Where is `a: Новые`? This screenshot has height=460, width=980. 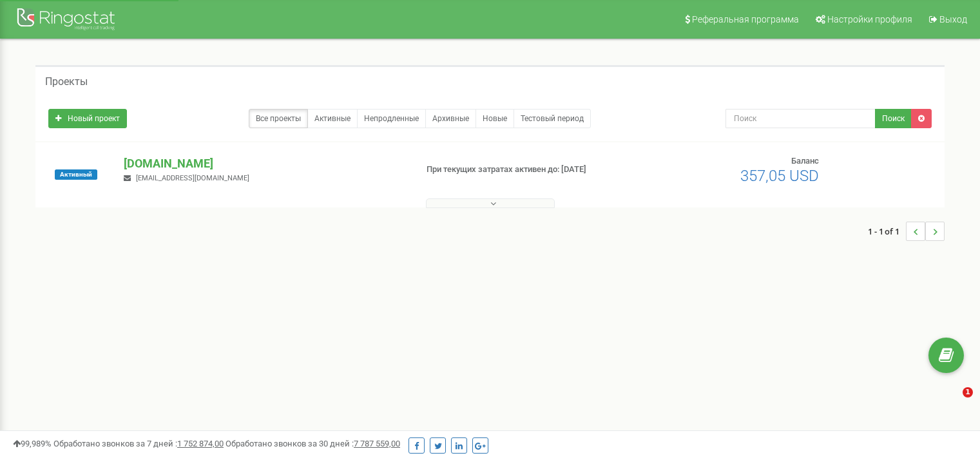
a: Новые is located at coordinates (495, 119).